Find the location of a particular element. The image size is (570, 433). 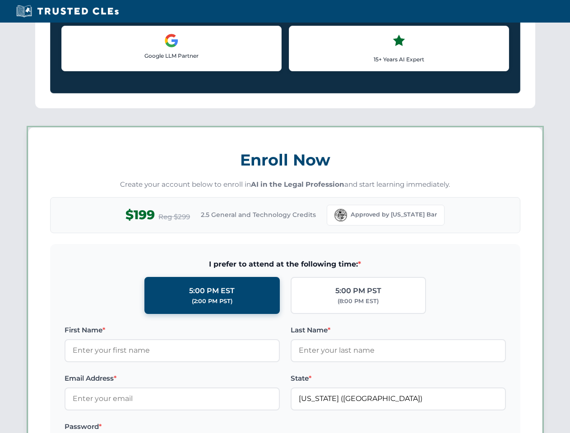

input: Enter your email is located at coordinates (172, 399).